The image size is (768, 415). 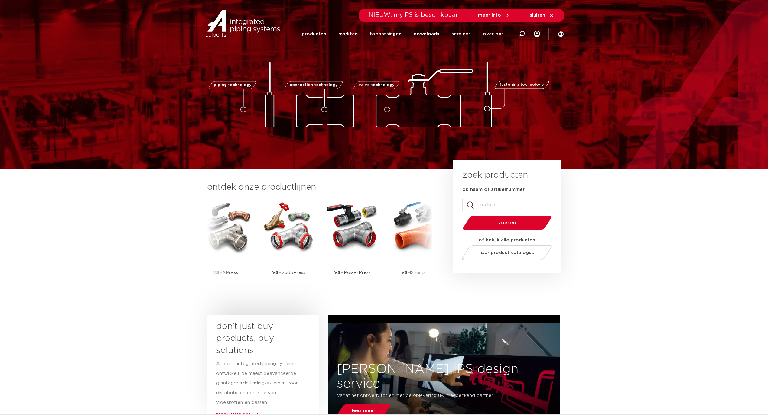 What do you see at coordinates (537, 34) in the screenshot?
I see `div: my IPS` at bounding box center [537, 34].